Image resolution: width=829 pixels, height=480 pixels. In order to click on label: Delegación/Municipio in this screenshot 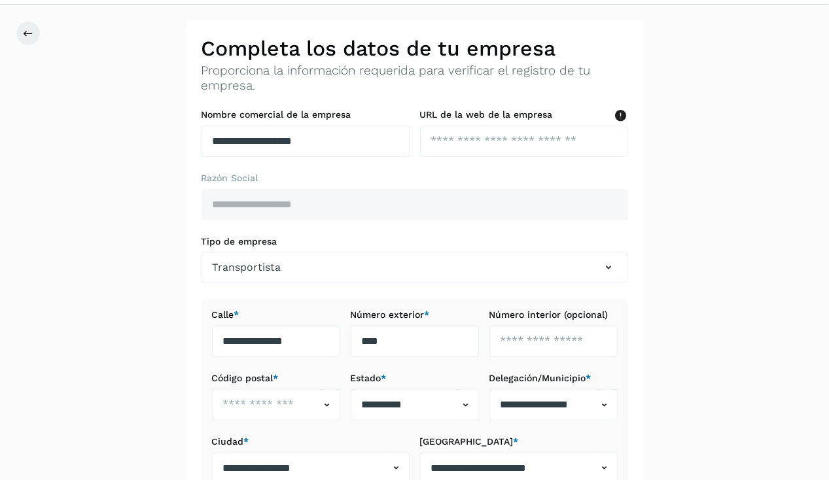, I will do `click(553, 378)`.